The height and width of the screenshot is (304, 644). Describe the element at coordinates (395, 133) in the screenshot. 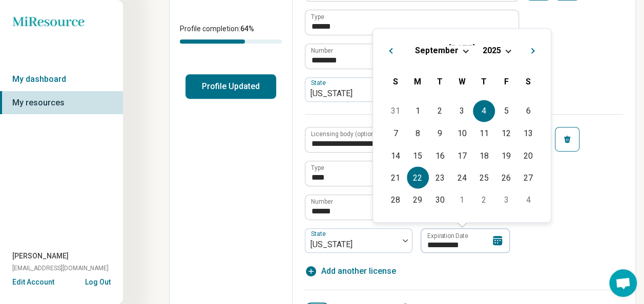

I see `div: Choose Sunday, September 7th, 2025` at that location.